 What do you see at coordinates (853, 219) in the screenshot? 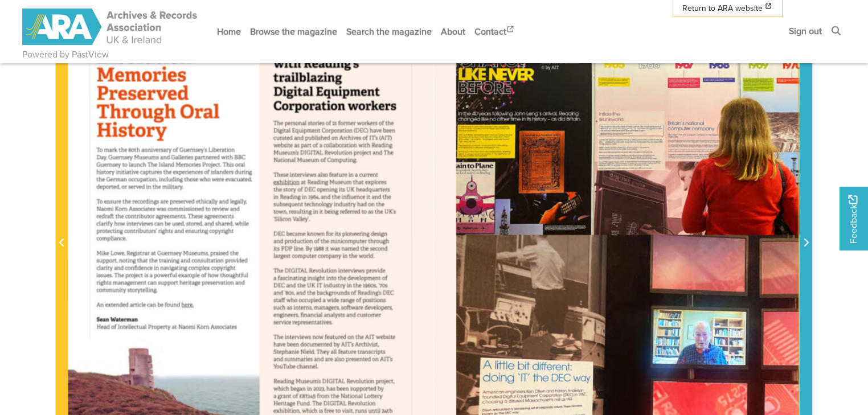
I see `a: Would you like to provide feedback?` at bounding box center [853, 219].